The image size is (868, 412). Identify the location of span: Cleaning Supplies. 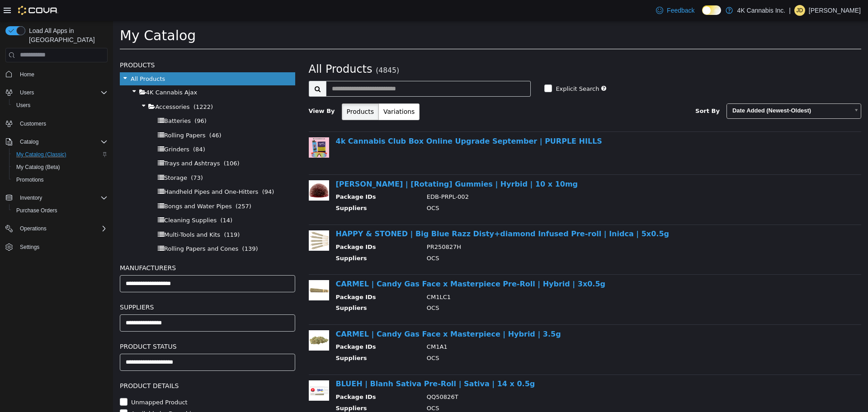
(77, 199).